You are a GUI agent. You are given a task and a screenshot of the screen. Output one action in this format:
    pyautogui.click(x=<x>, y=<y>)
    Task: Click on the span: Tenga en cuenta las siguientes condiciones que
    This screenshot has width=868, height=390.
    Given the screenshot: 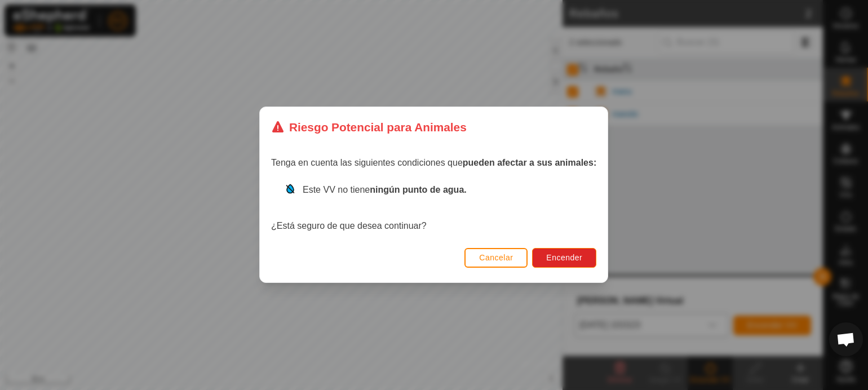 What is the action you would take?
    pyautogui.click(x=434, y=163)
    